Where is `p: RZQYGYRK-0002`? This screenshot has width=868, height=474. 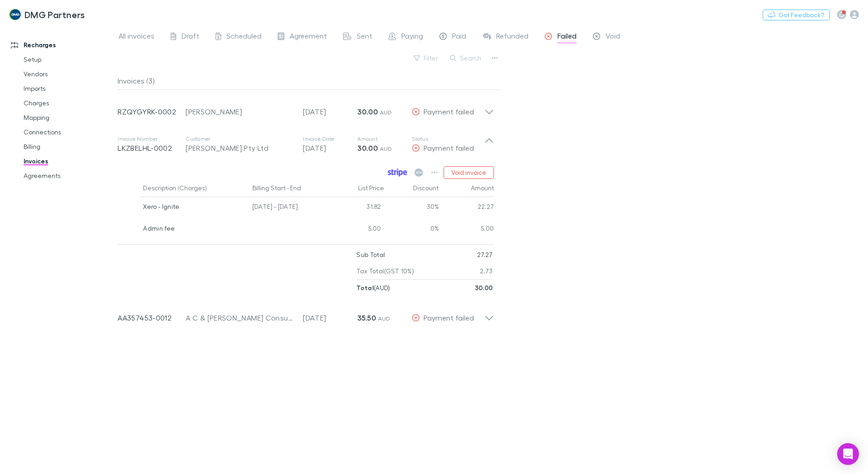
p: RZQYGYRK-0002 is located at coordinates (152, 112).